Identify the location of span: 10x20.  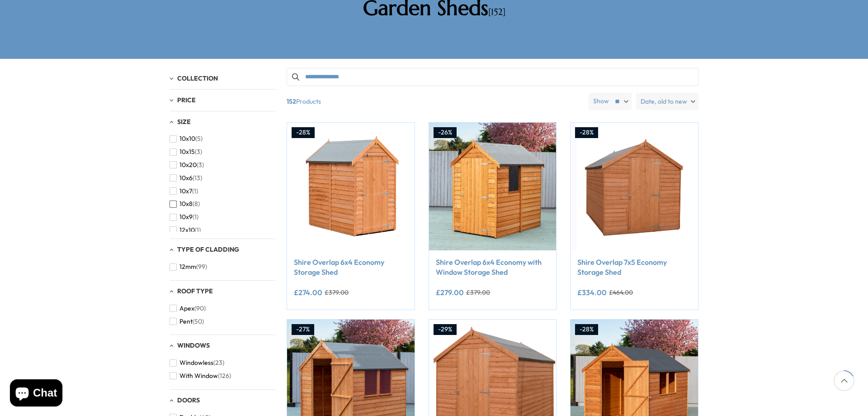
(188, 165).